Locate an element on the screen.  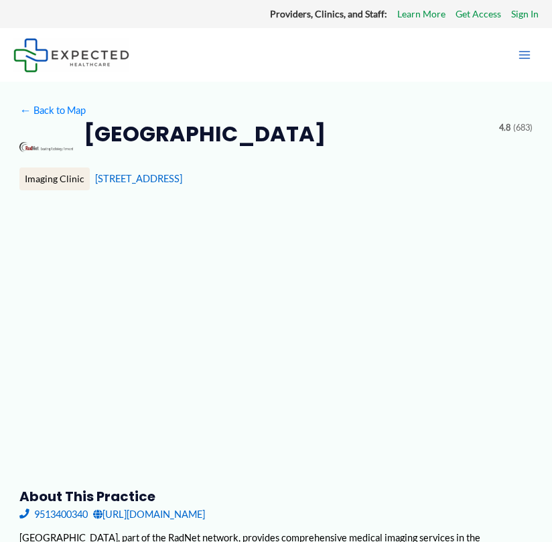
span: 4.8 is located at coordinates (504, 128).